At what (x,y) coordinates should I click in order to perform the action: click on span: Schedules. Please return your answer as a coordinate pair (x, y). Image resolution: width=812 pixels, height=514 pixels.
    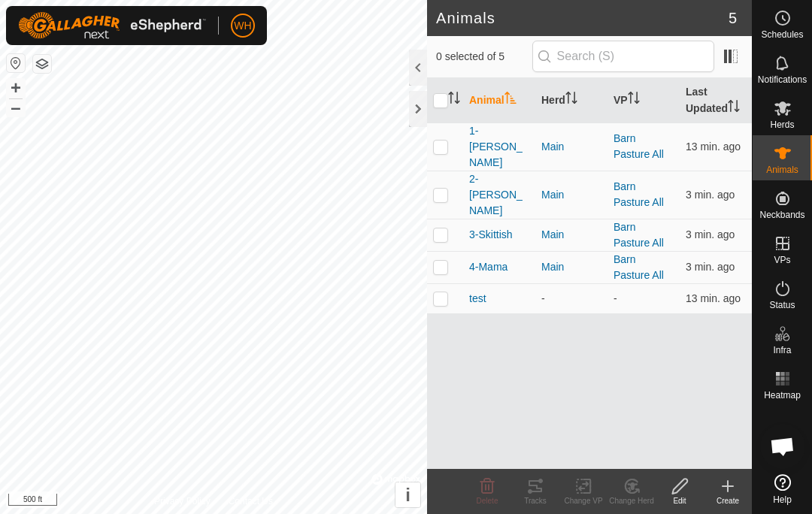
    Looking at the image, I should click on (782, 34).